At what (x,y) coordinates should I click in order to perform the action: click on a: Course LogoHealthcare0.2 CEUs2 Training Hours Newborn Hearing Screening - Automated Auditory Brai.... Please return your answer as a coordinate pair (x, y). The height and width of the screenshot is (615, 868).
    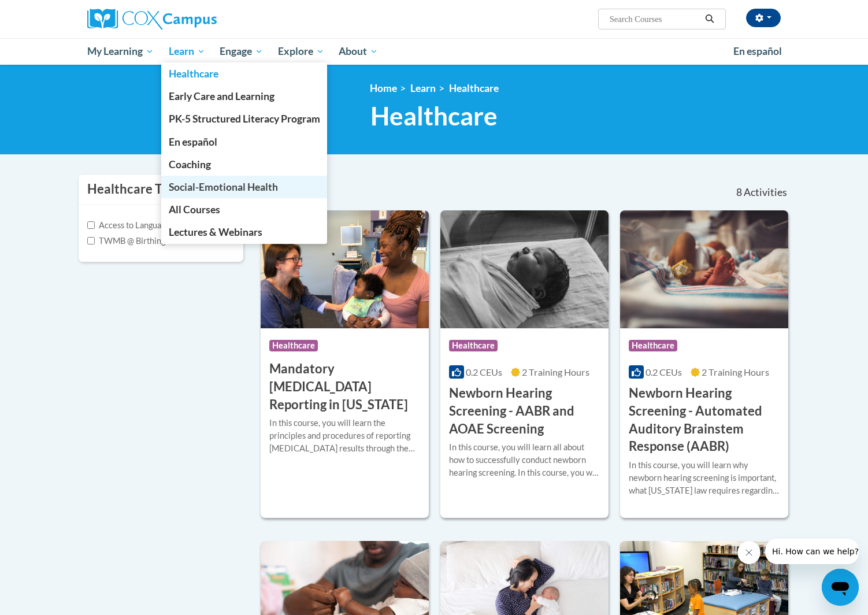
    Looking at the image, I should click on (704, 364).